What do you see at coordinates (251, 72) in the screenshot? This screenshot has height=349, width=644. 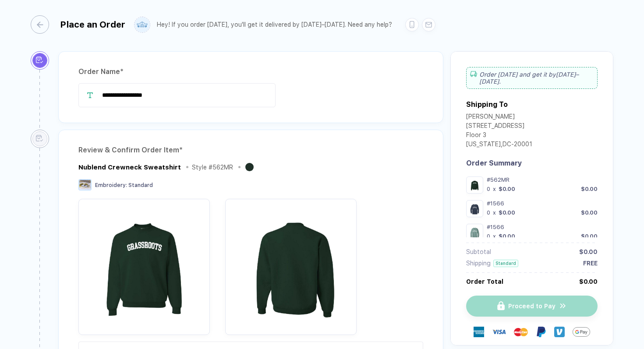 I see `div: Order Name` at bounding box center [251, 72].